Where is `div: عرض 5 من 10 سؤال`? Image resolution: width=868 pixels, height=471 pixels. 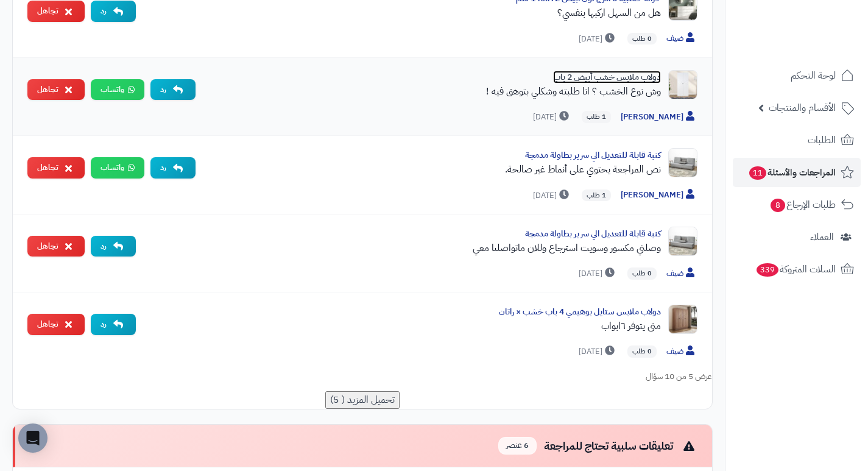
div: عرض 5 من 10 سؤال is located at coordinates (362, 377).